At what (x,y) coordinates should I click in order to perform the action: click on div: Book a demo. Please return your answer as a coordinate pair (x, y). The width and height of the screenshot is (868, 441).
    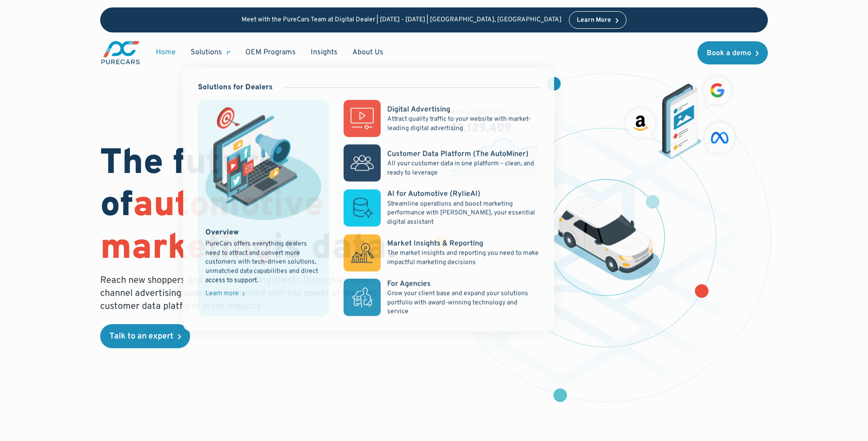
    Looking at the image, I should click on (729, 53).